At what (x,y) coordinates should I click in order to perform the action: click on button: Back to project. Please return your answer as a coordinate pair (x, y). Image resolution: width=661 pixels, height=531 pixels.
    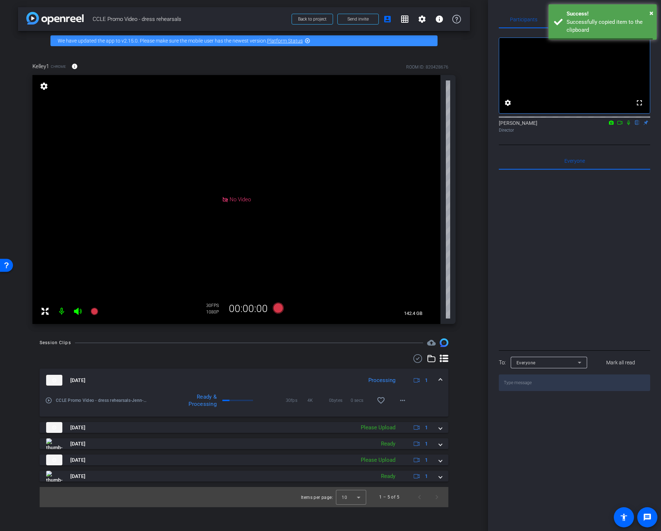
    Looking at the image, I should click on (312, 19).